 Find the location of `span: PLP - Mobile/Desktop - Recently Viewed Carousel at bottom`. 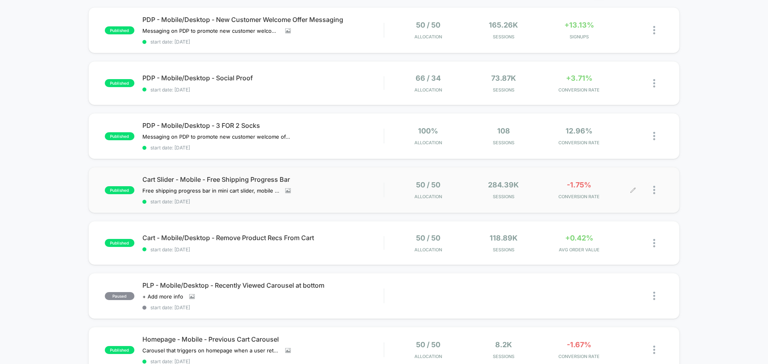

span: PLP - Mobile/Desktop - Recently Viewed Carousel at bottom is located at coordinates (263, 286).